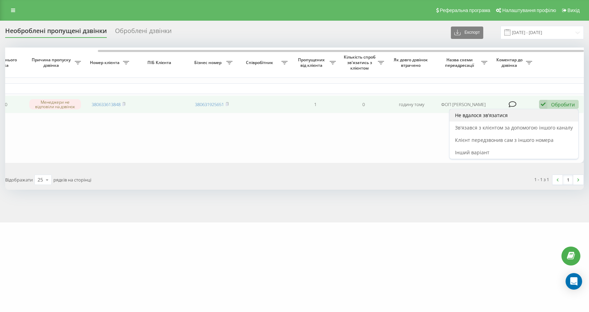 This screenshot has height=312, width=589. Describe the element at coordinates (210, 104) in the screenshot. I see `a: 380631925651` at that location.